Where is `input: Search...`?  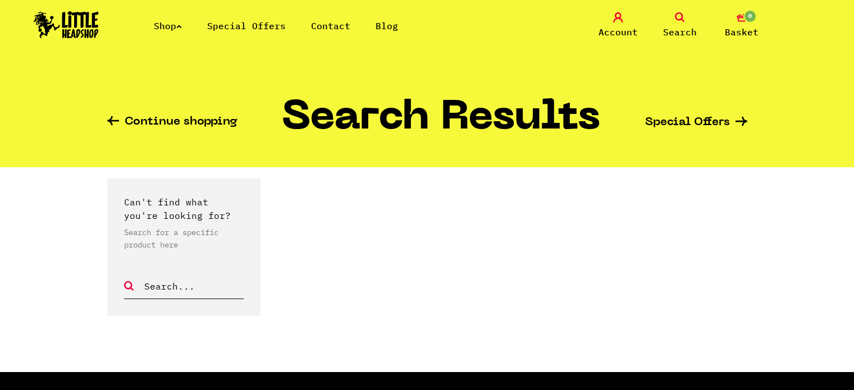 input: Search... is located at coordinates (193, 286).